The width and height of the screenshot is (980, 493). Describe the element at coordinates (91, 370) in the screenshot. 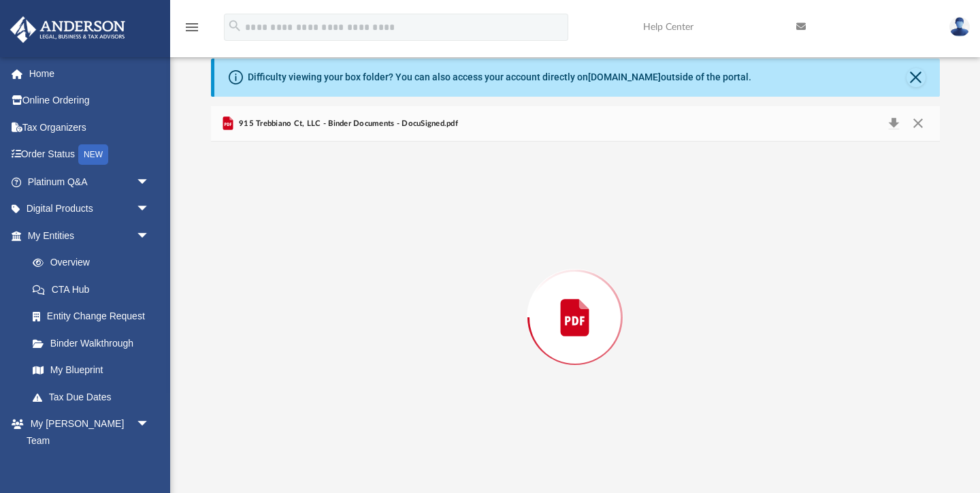

I see `a: My Blueprint` at that location.